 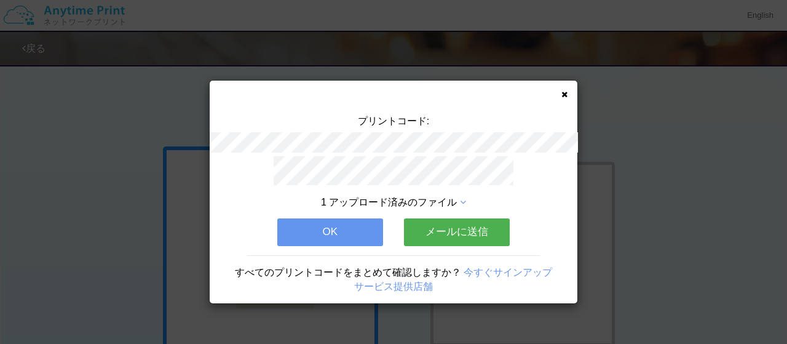 I want to click on button: メールに送信, so click(x=457, y=232).